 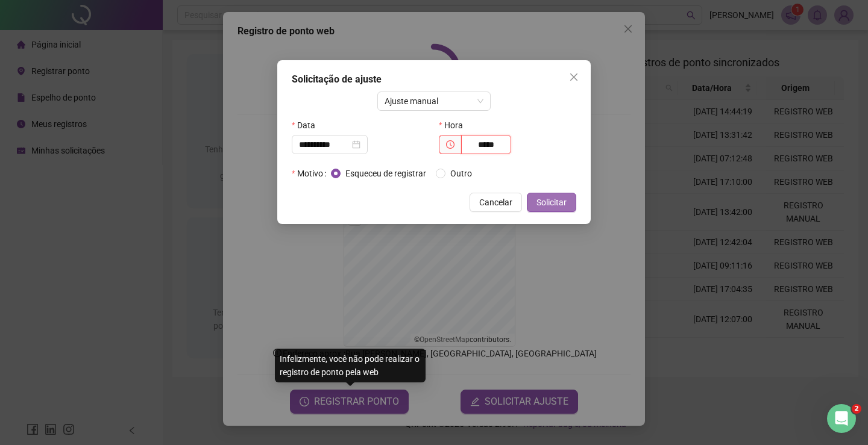 I want to click on span: Esqueceu de registrar, so click(x=385, y=174).